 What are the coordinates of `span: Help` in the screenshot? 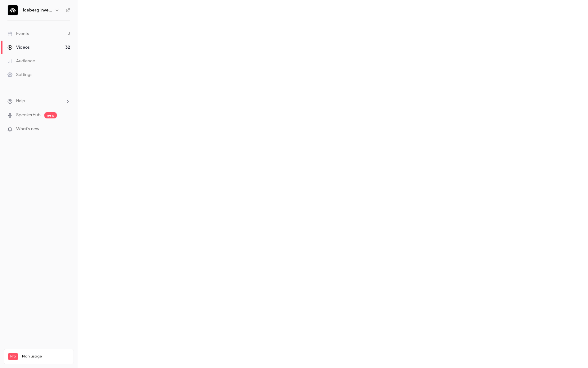 It's located at (20, 101).